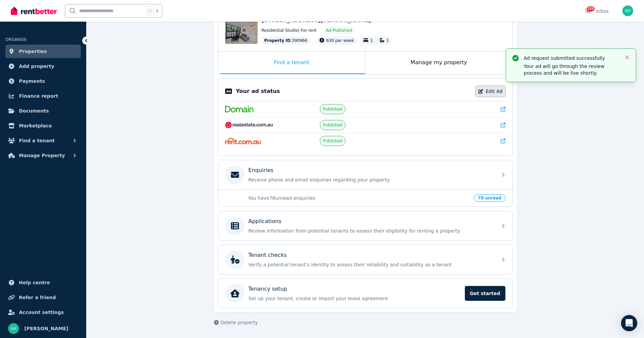 Image resolution: width=644 pixels, height=338 pixels. What do you see at coordinates (43, 111) in the screenshot?
I see `a: Documents` at bounding box center [43, 111].